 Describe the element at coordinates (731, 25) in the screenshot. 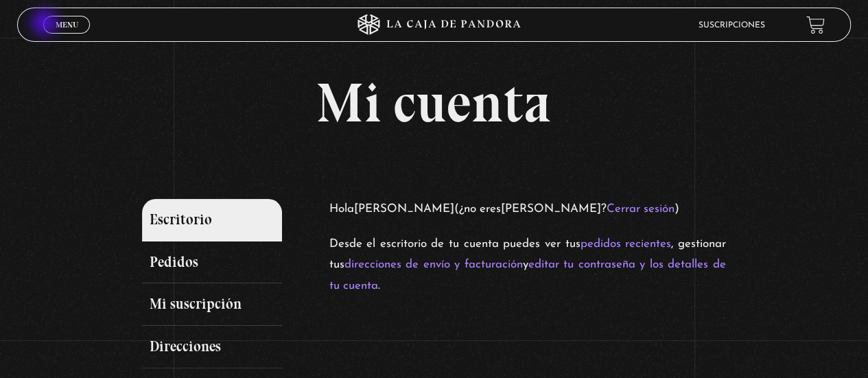

I see `a: Suscripciones` at that location.